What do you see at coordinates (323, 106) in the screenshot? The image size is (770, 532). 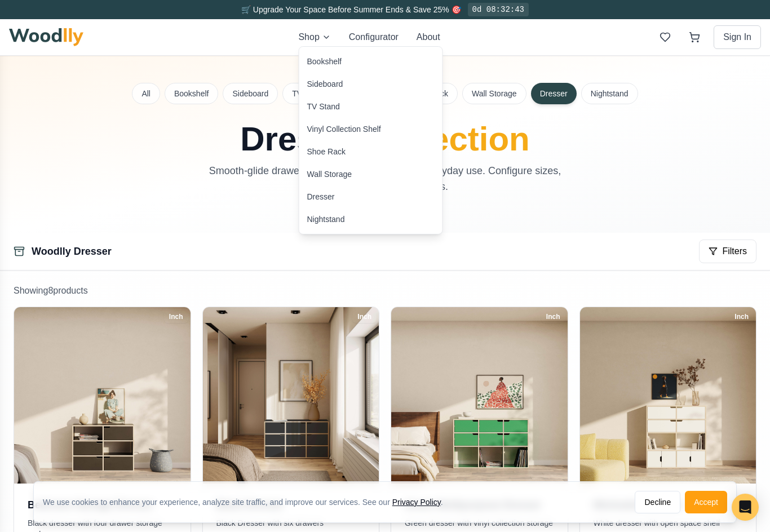 I see `div: TV Stand` at bounding box center [323, 106].